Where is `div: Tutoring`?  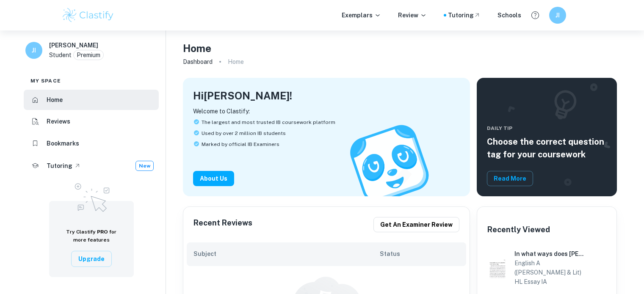
div: Tutoring is located at coordinates (464, 15).